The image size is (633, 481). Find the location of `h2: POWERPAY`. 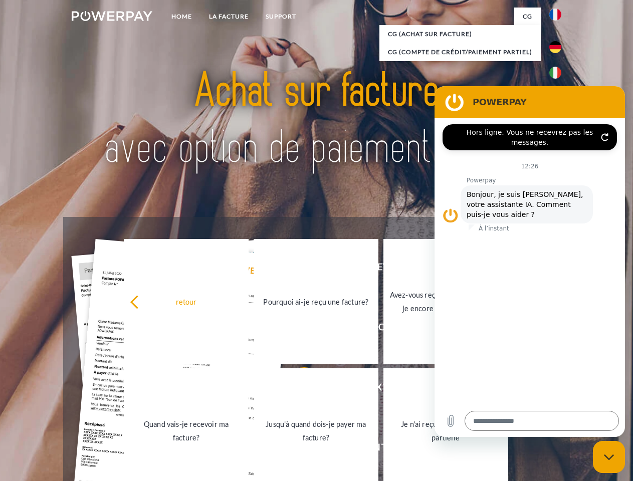

h2: POWERPAY is located at coordinates (109, 16).